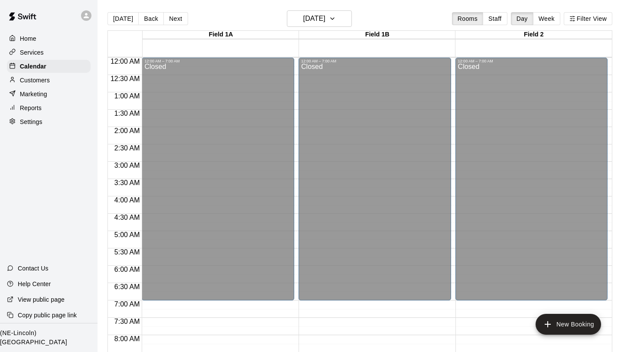  What do you see at coordinates (127, 217) in the screenshot?
I see `span: 4:30 AM` at bounding box center [127, 217].